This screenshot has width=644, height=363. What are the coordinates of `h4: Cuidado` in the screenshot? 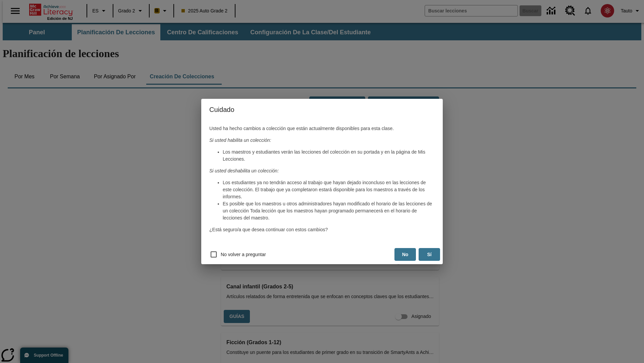 It's located at (322, 110).